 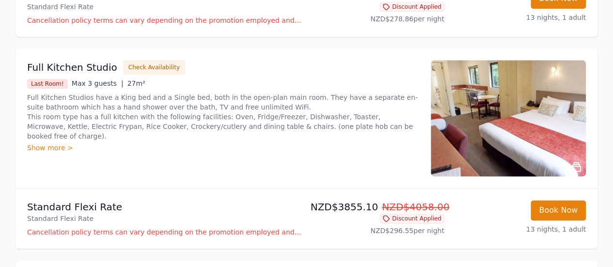 What do you see at coordinates (416, 207) in the screenshot?
I see `span: NZD$4058.00` at bounding box center [416, 207].